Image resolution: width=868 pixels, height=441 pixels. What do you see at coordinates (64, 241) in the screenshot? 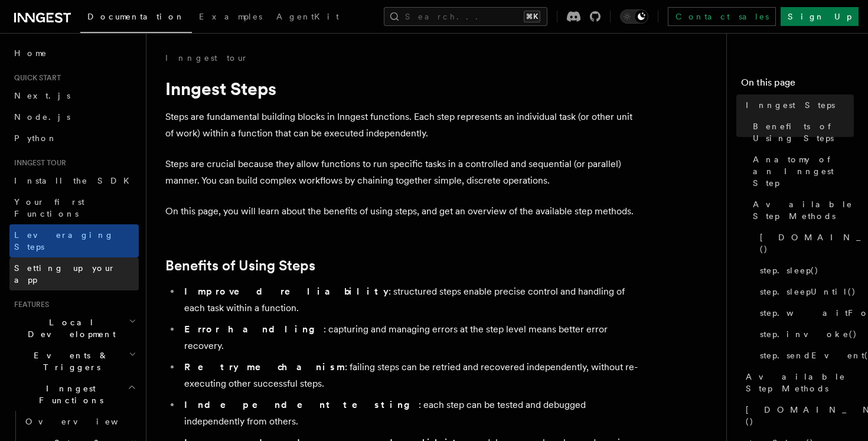
I see `span: Leveraging Steps` at bounding box center [64, 241].